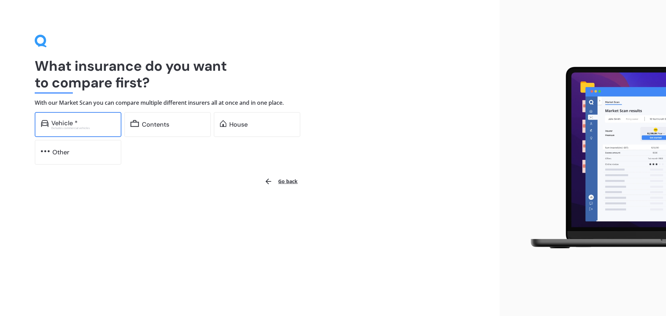 The width and height of the screenshot is (666, 316). What do you see at coordinates (45, 123) in the screenshot?
I see `img: car.f15378c7a67c060ca3f3.svg` at bounding box center [45, 123].